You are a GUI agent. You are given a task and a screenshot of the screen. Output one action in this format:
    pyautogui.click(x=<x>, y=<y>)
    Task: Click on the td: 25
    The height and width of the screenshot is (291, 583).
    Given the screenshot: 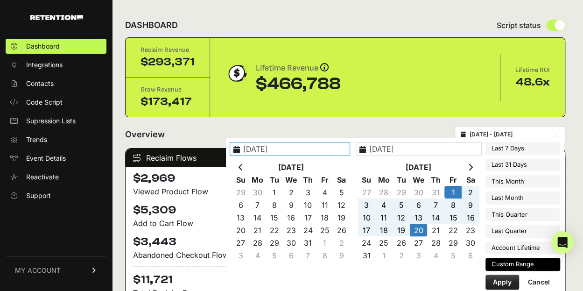 What is the action you would take?
    pyautogui.click(x=384, y=242)
    